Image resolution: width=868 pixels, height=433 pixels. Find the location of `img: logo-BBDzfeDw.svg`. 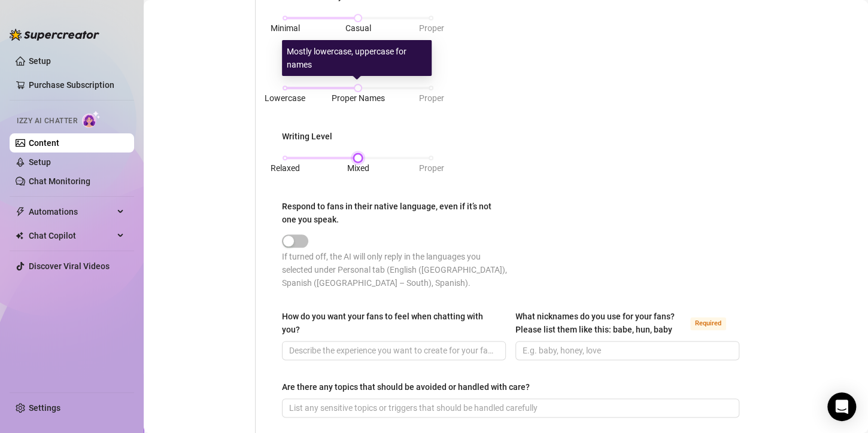

img: logo-BBDzfeDw.svg is located at coordinates (55, 34).